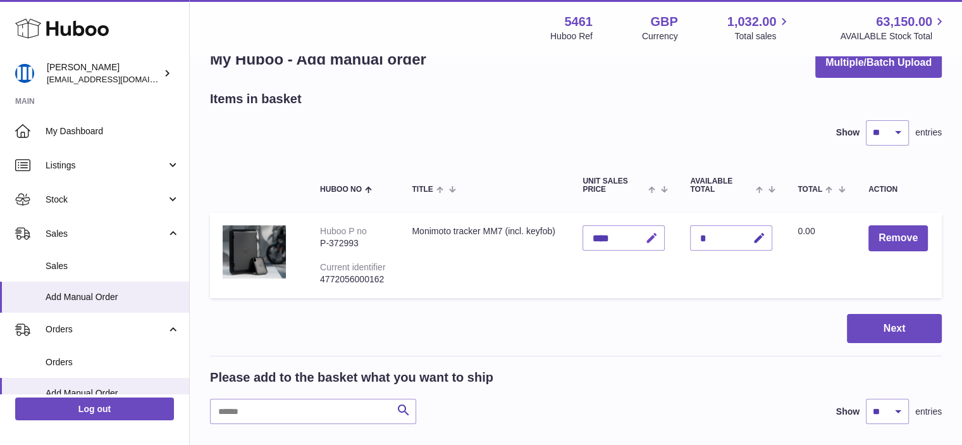 The height and width of the screenshot is (445, 962). What do you see at coordinates (899, 189) in the screenshot?
I see `div: Action` at bounding box center [899, 189].